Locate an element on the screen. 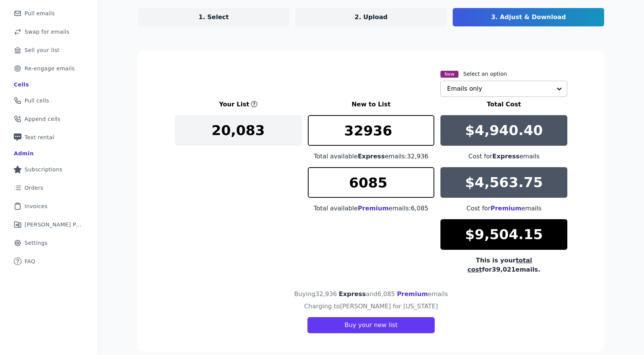 The width and height of the screenshot is (644, 355). p: 1. Select is located at coordinates (213, 17).